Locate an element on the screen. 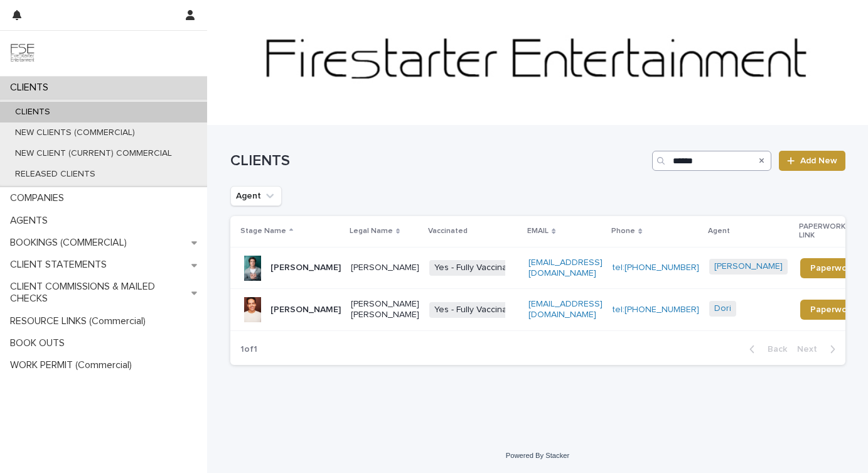  p: COMPANIES is located at coordinates (40, 198).